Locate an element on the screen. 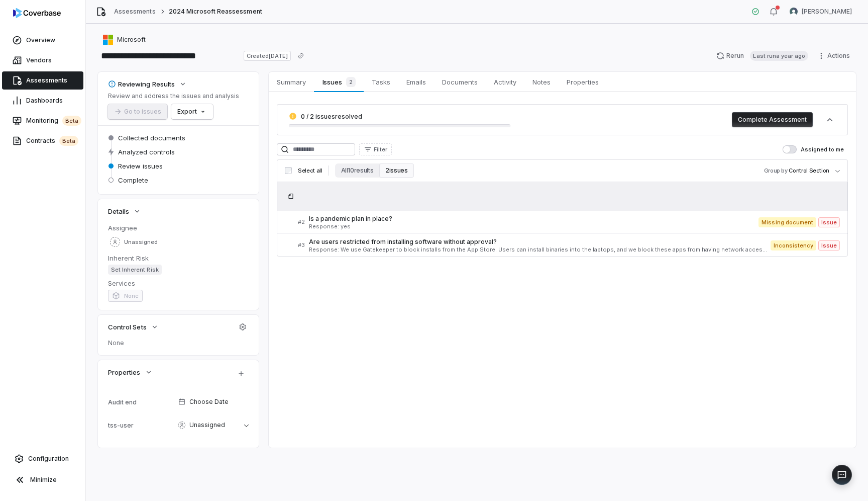  span: Dashboards is located at coordinates (44, 101).